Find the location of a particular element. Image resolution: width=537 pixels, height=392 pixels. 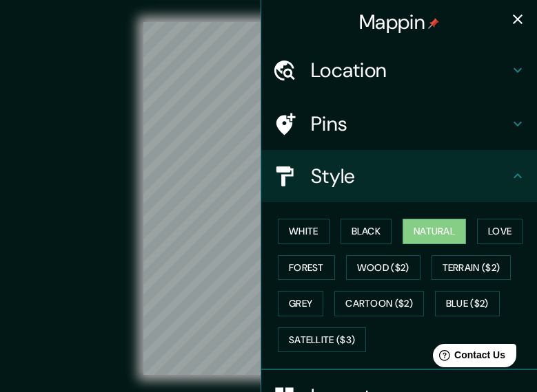

button: Satellite ($3) is located at coordinates (322, 340).